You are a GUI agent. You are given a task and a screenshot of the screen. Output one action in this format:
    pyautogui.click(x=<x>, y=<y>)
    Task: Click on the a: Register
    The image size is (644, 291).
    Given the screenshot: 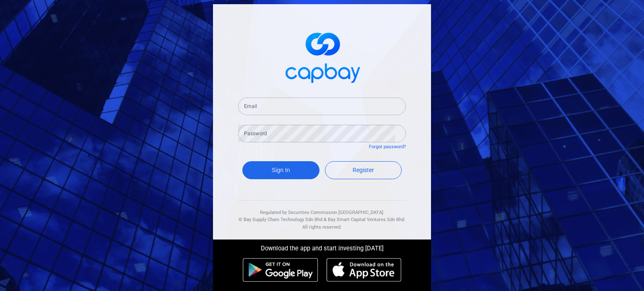 What is the action you would take?
    pyautogui.click(x=364, y=170)
    